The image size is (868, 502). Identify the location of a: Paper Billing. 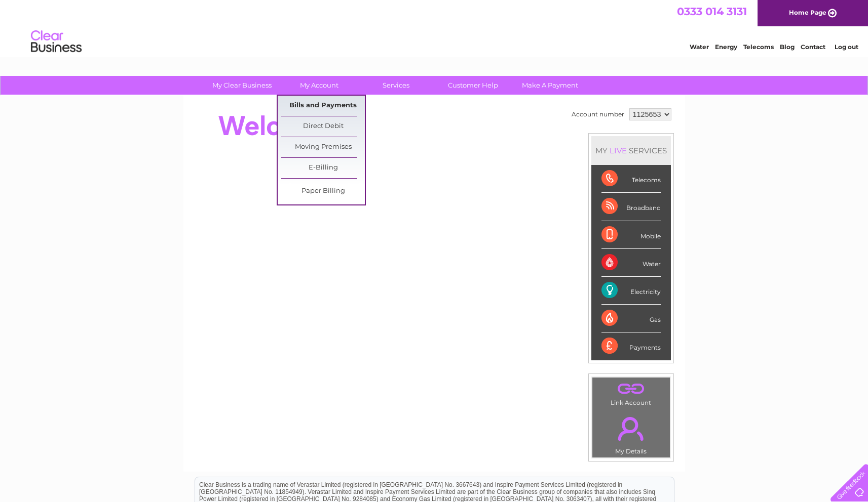
(323, 192).